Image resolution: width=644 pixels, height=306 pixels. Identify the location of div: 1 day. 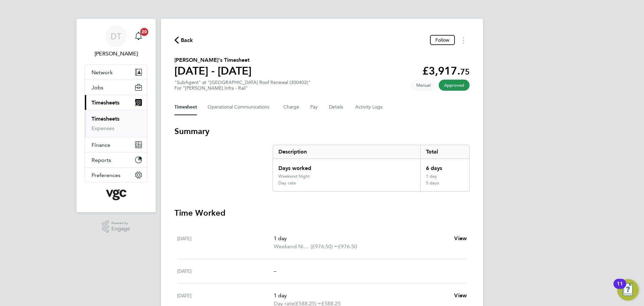
(445, 177).